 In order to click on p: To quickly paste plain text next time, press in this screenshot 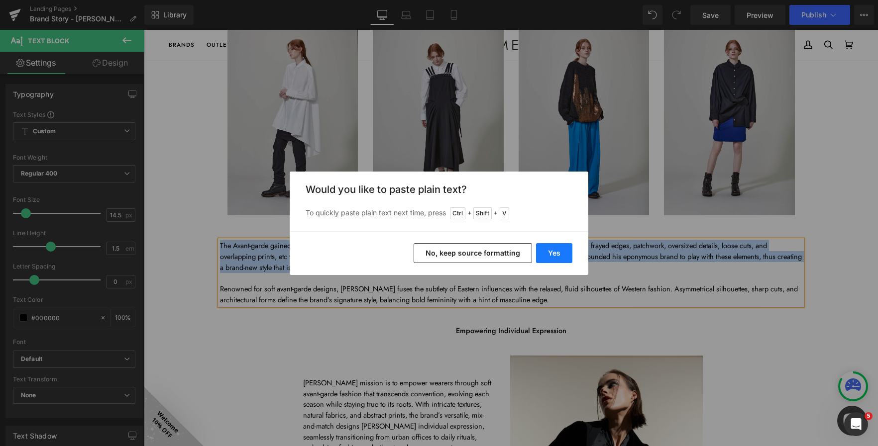, I will do `click(439, 214)`.